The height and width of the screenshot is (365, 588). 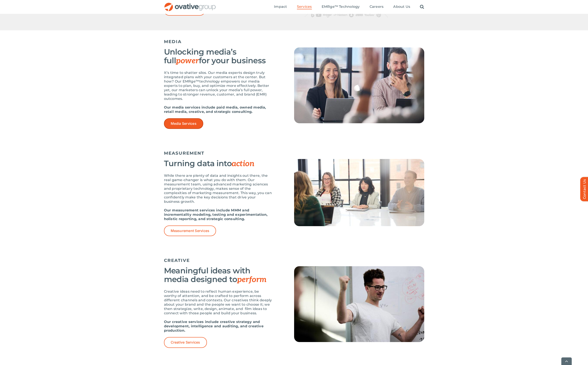 I want to click on span: action, so click(x=243, y=164).